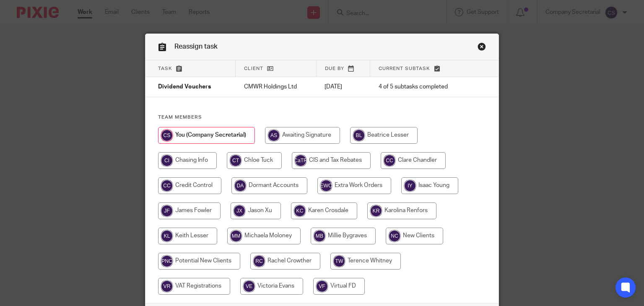  Describe the element at coordinates (254, 68) in the screenshot. I see `span: Client` at that location.